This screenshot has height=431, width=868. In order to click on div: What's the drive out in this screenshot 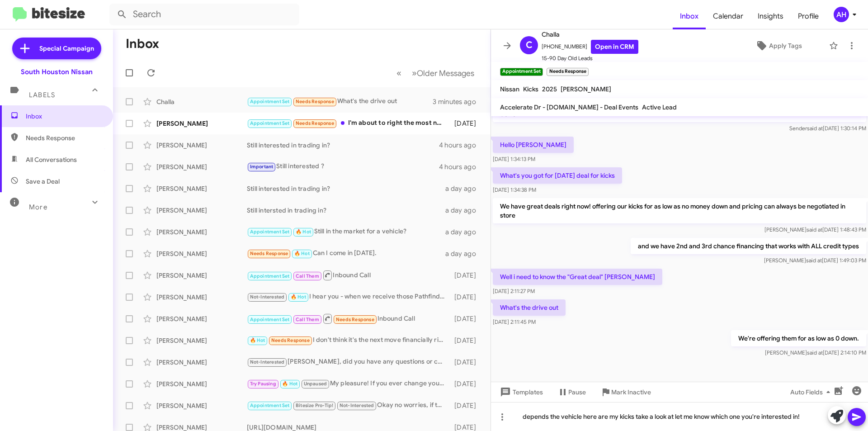, I will do `click(340, 101)`.